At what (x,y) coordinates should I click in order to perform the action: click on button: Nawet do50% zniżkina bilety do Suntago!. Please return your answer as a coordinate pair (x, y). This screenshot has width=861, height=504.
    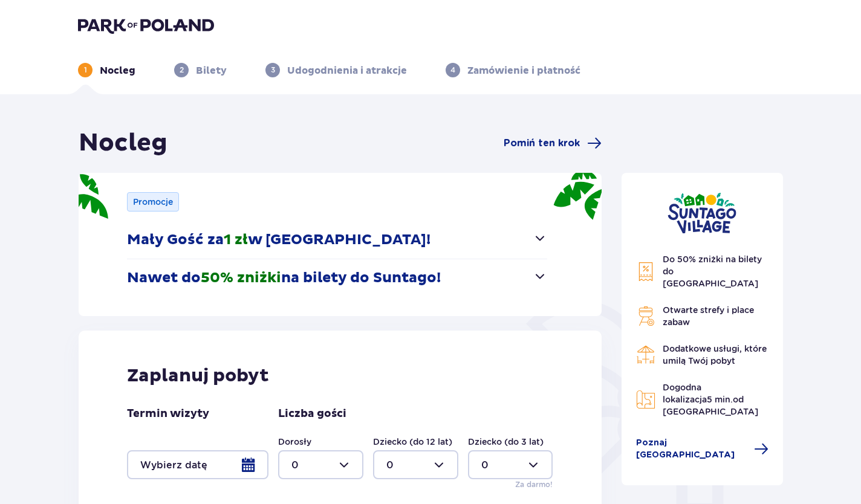
    Looking at the image, I should click on (337, 278).